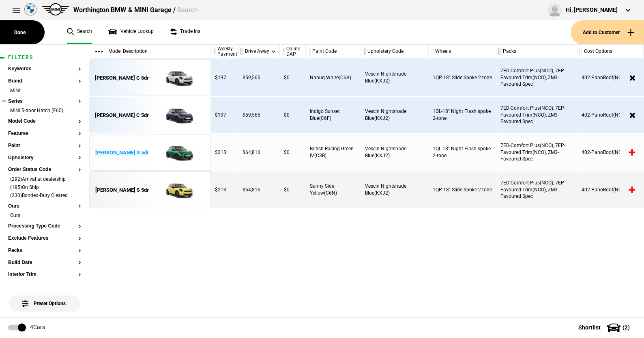 The height and width of the screenshot is (338, 644). What do you see at coordinates (610, 51) in the screenshot?
I see `div: Cost Options` at bounding box center [610, 51].